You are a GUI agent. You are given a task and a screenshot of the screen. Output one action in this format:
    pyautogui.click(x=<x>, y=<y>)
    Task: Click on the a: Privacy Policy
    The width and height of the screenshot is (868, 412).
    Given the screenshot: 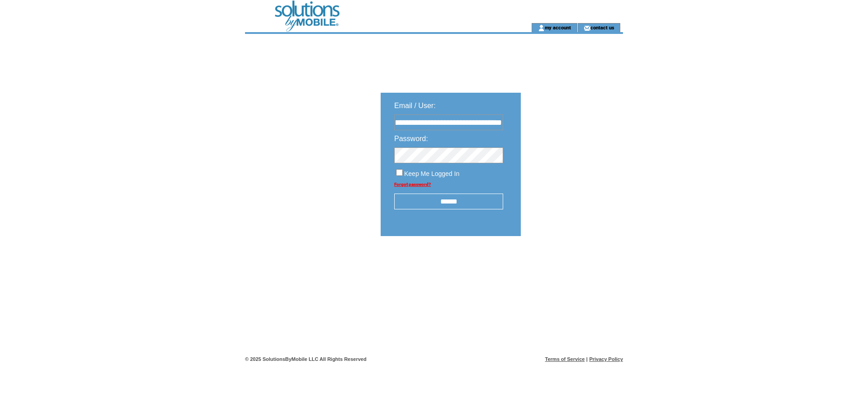 What is the action you would take?
    pyautogui.click(x=606, y=359)
    